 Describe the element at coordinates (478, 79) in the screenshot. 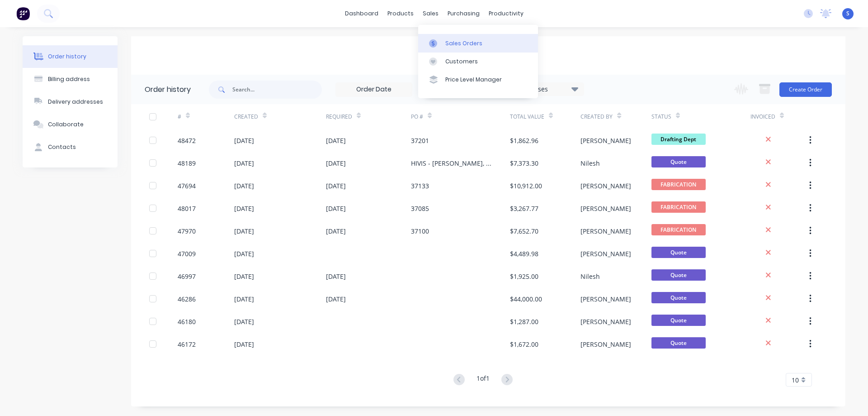

I see `a: Price Level Manager` at that location.